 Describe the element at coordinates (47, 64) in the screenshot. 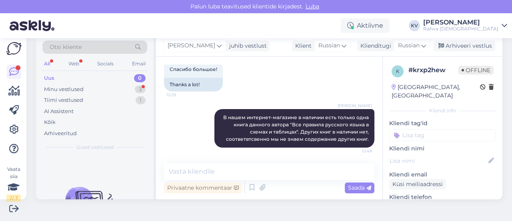

I see `div: All` at that location.